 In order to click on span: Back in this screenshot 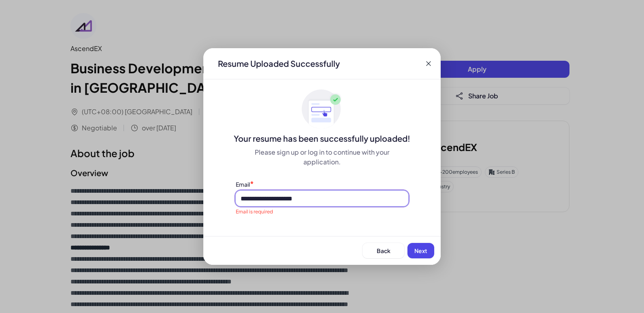, I will do `click(384, 250)`.